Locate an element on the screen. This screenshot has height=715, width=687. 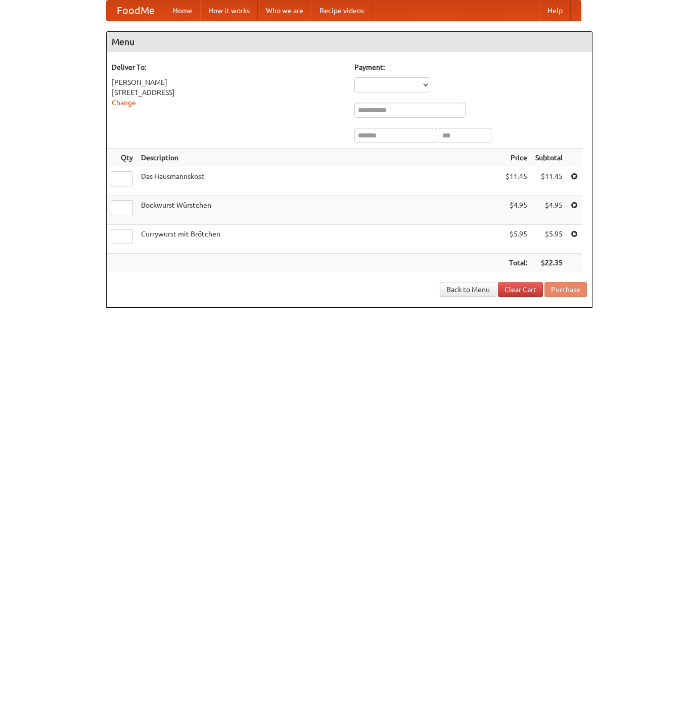
a: Recipe videos is located at coordinates (342, 11).